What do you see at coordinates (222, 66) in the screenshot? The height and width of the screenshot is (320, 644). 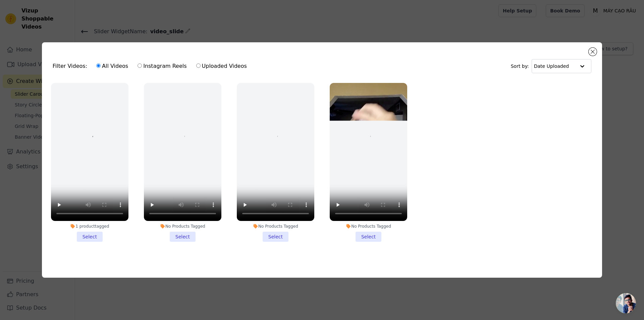 I see `label: Uploaded Videos` at bounding box center [222, 66].